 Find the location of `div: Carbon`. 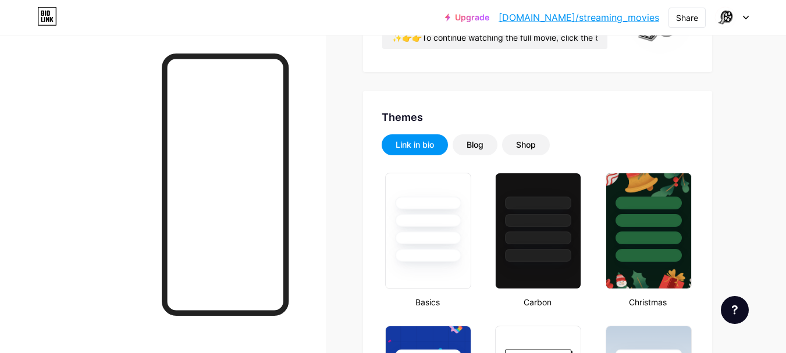

div: Carbon is located at coordinates (537, 302).